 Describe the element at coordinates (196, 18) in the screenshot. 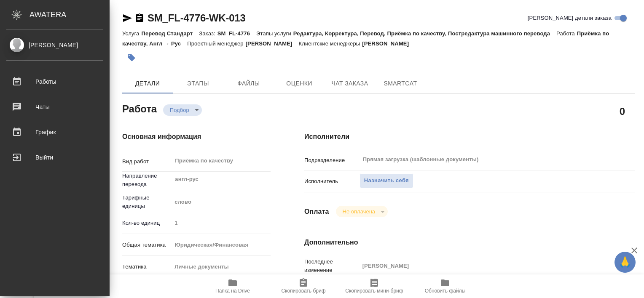

I see `a: SM_FL-4776-WK-013` at that location.